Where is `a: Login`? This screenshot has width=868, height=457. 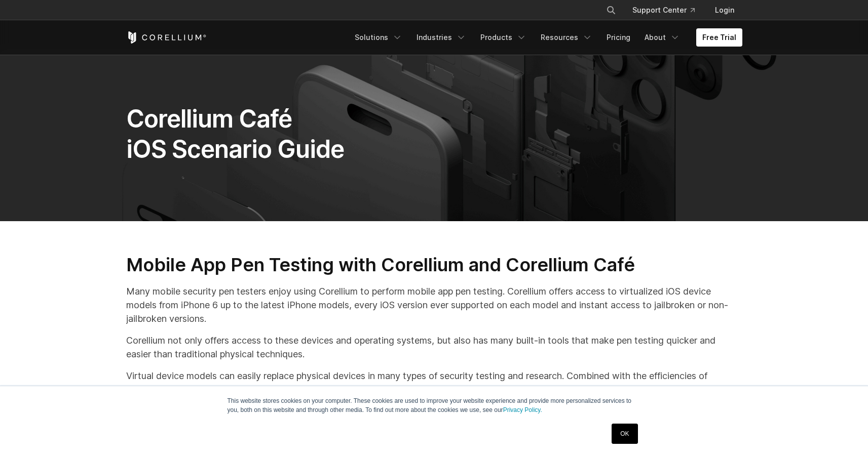
a: Login is located at coordinates (725, 10).